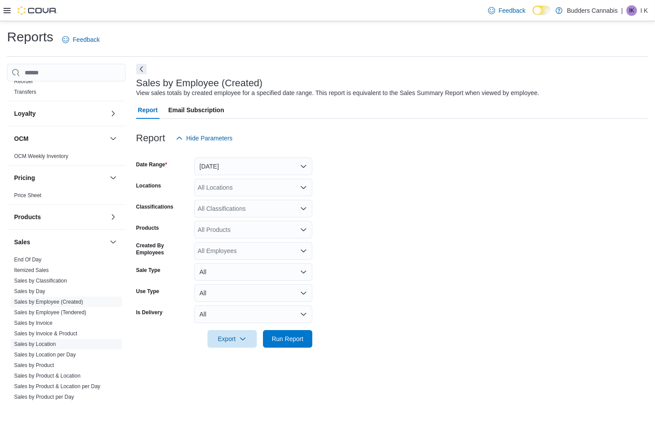  I want to click on a: Sales by Classification, so click(41, 281).